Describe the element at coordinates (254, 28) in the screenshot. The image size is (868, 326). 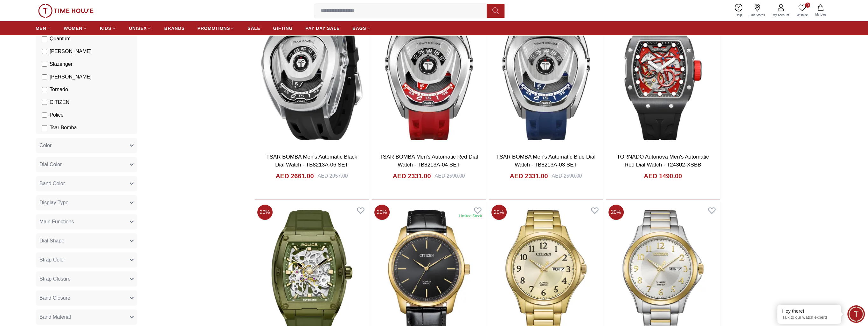
I see `a: SALE` at that location.